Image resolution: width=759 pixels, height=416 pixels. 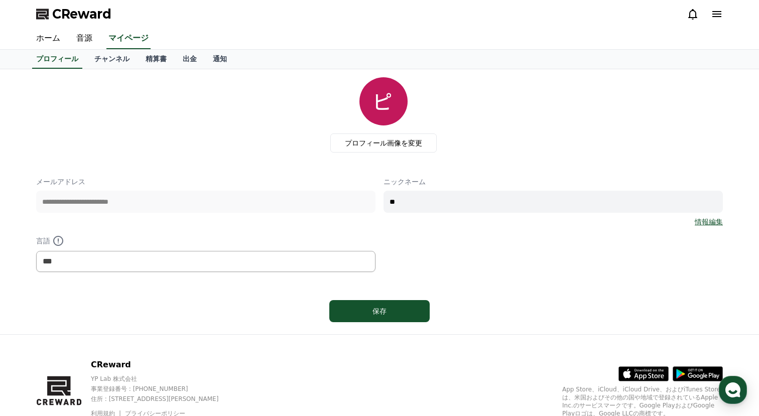 What do you see at coordinates (709, 222) in the screenshot?
I see `a: 情報編集` at bounding box center [709, 222].